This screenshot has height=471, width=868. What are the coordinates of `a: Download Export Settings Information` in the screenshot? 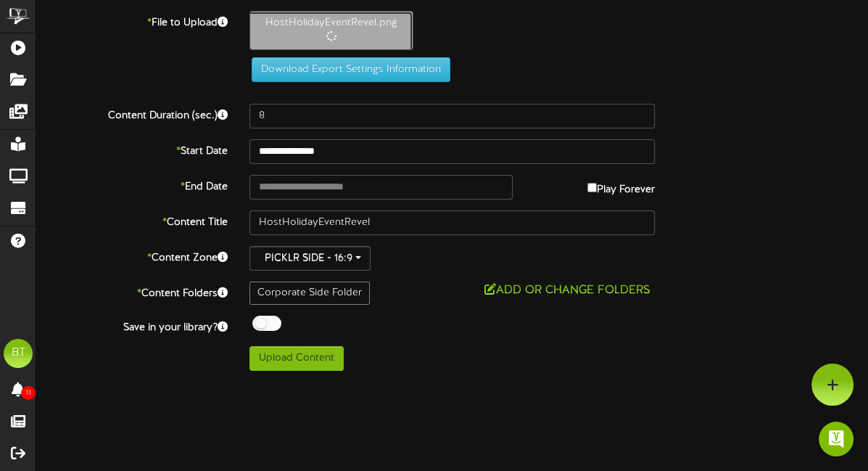 It's located at (347, 69).